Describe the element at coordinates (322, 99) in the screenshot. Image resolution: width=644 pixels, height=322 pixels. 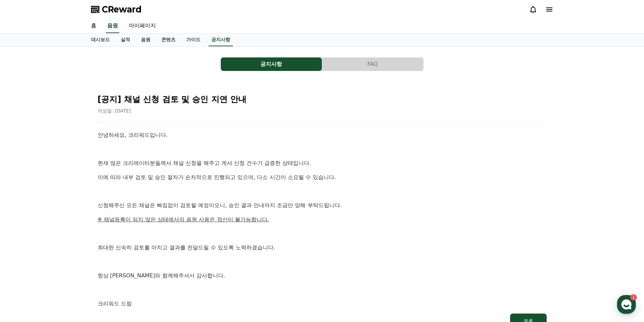
I see `h2: [공지] 채널 신청 검토 및 승인 지연 안내` at that location.